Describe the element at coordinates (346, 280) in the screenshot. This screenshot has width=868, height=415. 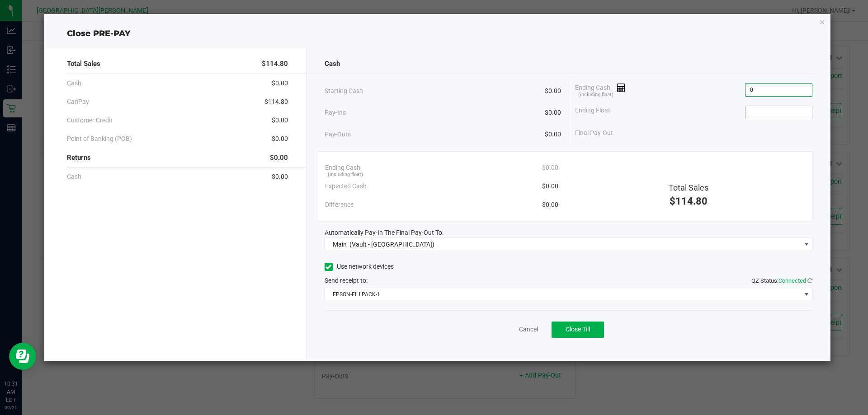
I see `span: Send receipt to:` at that location.